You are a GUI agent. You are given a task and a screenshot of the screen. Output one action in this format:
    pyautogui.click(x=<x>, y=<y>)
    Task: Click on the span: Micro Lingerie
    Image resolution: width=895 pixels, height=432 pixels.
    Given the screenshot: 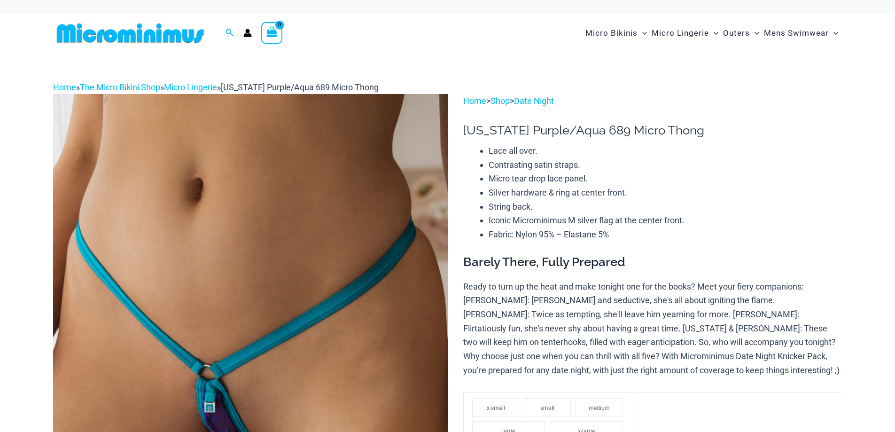 What is the action you would take?
    pyautogui.click(x=681, y=33)
    